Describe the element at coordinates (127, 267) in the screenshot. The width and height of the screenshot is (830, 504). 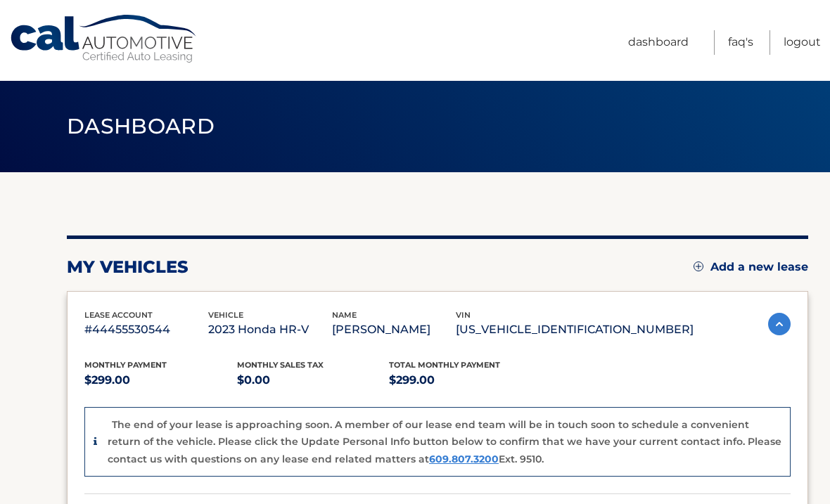
I see `h2: my vehicles` at that location.